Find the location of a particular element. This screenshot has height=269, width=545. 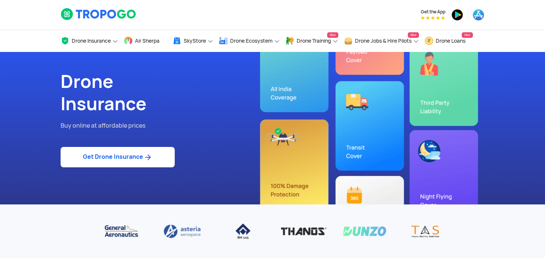

a: Drone TrainingNew is located at coordinates (312, 41).